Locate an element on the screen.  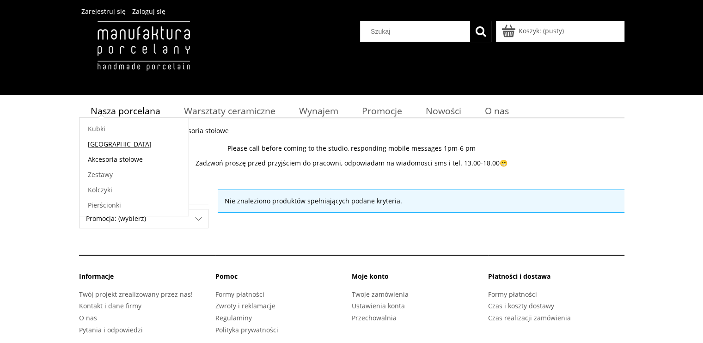
span: Koszyk: is located at coordinates (530, 30).